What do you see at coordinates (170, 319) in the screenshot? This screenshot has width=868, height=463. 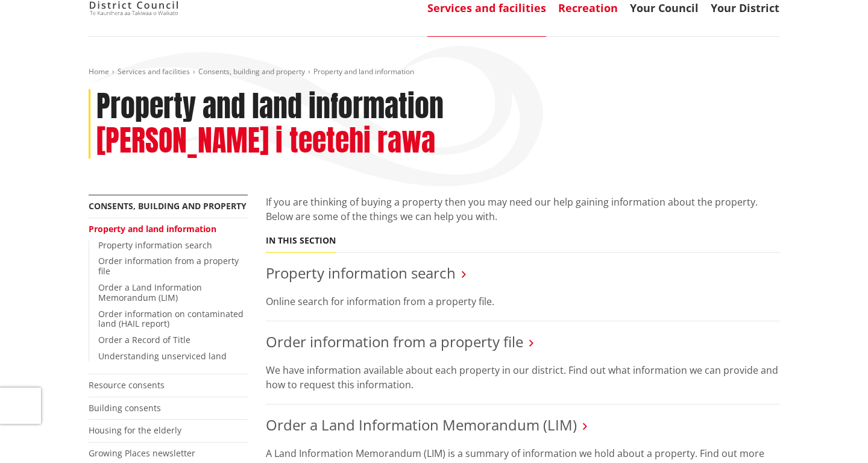 I see `a: Order information on contaminated land (HAIL report)` at bounding box center [170, 319].